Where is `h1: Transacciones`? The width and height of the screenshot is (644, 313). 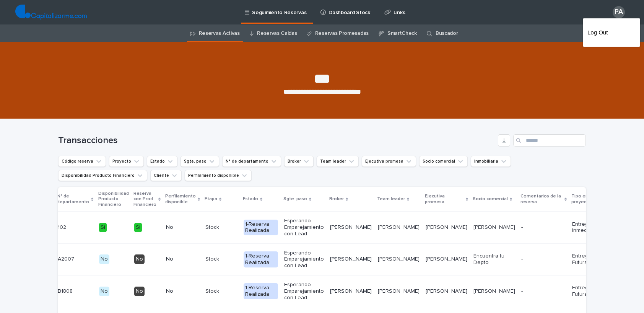
h1: Transacciones is located at coordinates (277, 141).